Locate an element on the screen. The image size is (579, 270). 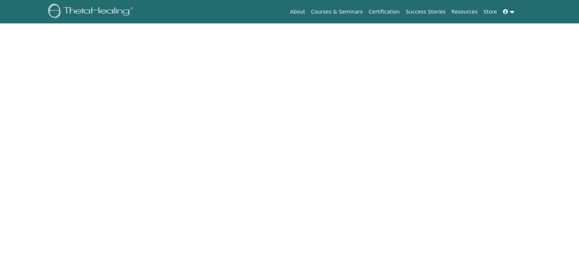
a: Store is located at coordinates (490, 12).